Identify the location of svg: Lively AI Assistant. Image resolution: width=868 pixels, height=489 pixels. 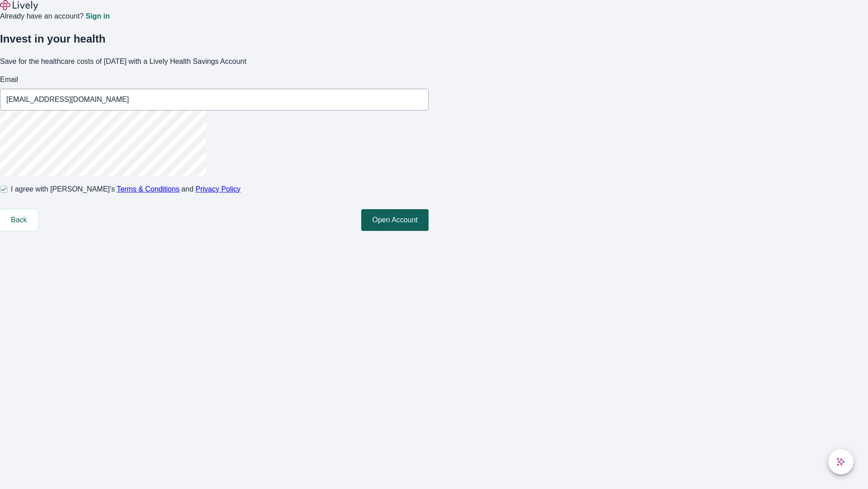
(841, 461).